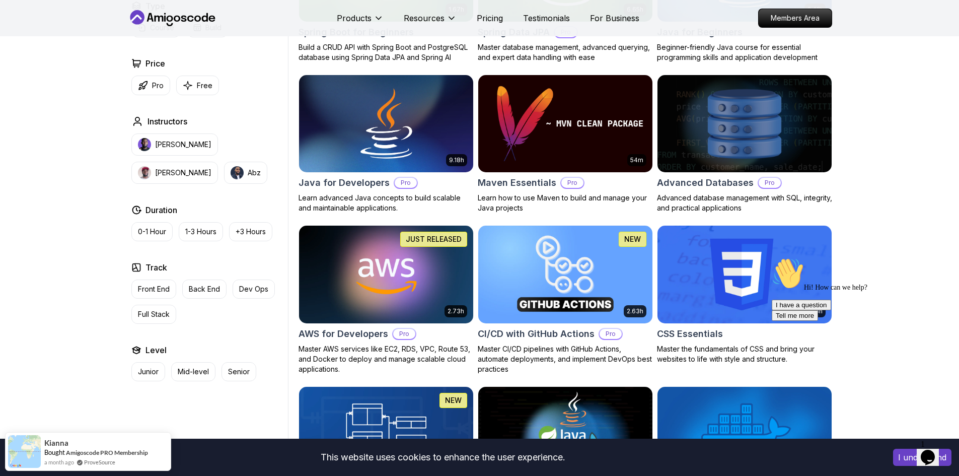  What do you see at coordinates (546, 18) in the screenshot?
I see `p: Testimonials` at bounding box center [546, 18].